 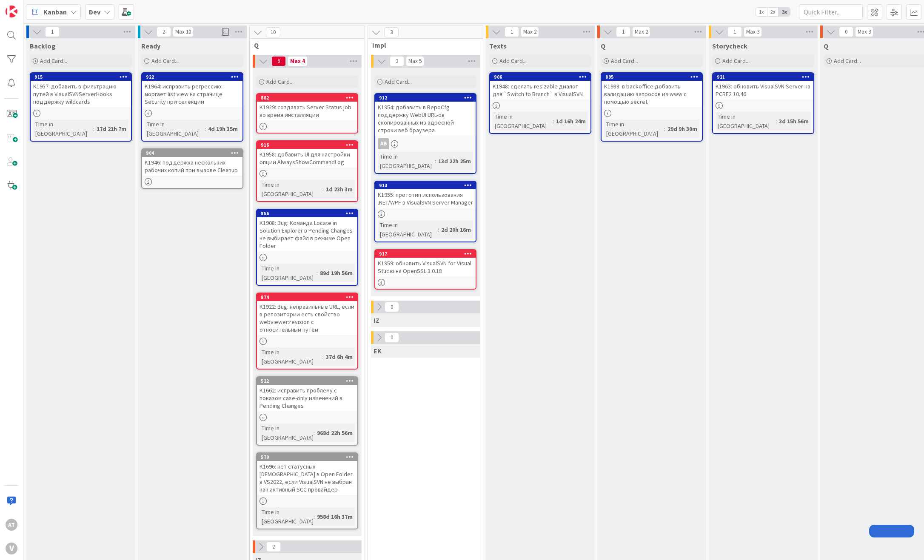 I want to click on div: 912K1954: добавить в RepoCfg поддержку WebUI URL-ов скопированных из адресной строки веб браузера, so click(x=426, y=115).